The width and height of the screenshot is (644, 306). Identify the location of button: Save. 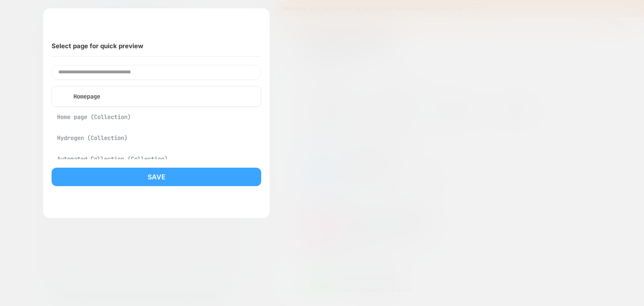
(157, 177).